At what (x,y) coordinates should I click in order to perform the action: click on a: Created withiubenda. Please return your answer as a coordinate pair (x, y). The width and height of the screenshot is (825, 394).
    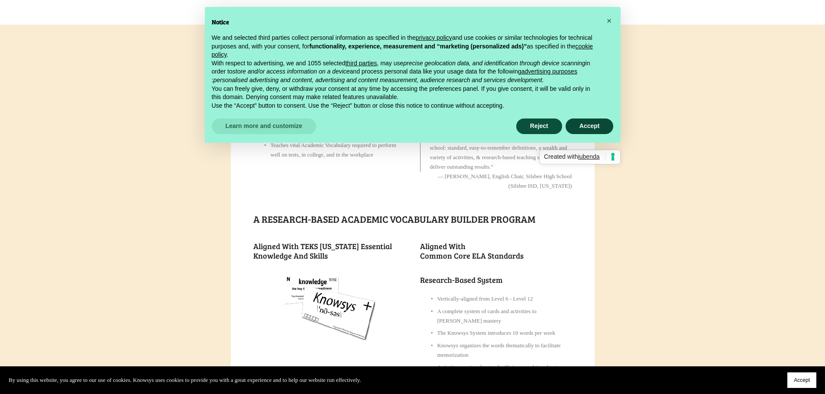
    Looking at the image, I should click on (579, 157).